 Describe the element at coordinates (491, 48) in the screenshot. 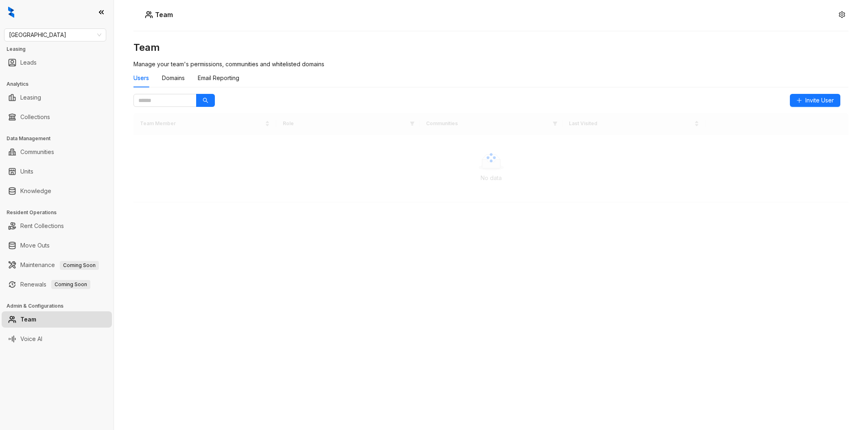

I see `h3: Team` at that location.